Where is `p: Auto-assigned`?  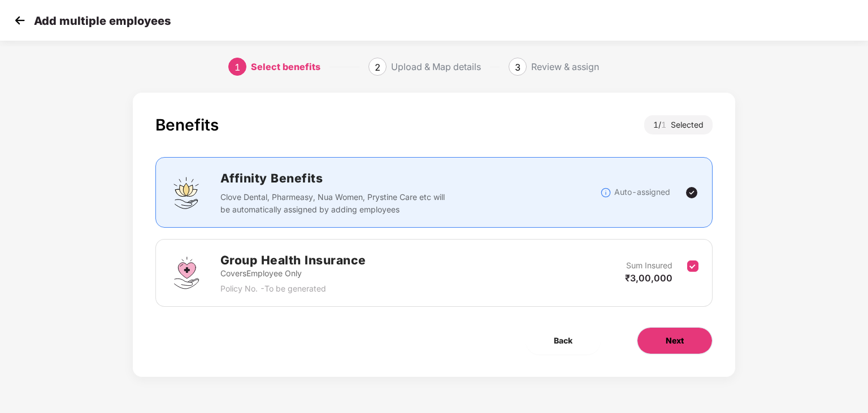 p: Auto-assigned is located at coordinates (642, 192).